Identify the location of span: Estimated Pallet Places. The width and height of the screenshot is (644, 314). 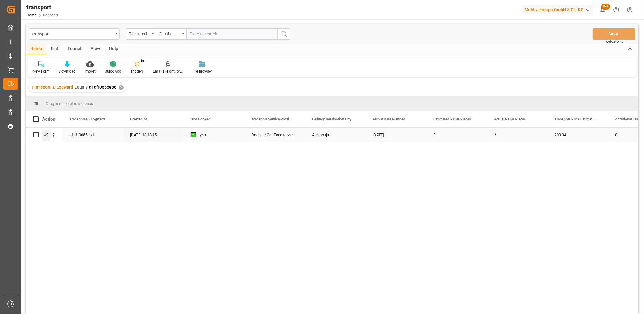
(452, 119).